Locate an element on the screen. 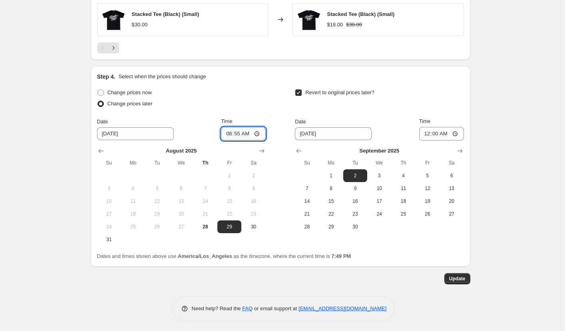  button: Monday September 22 2025 is located at coordinates (331, 214).